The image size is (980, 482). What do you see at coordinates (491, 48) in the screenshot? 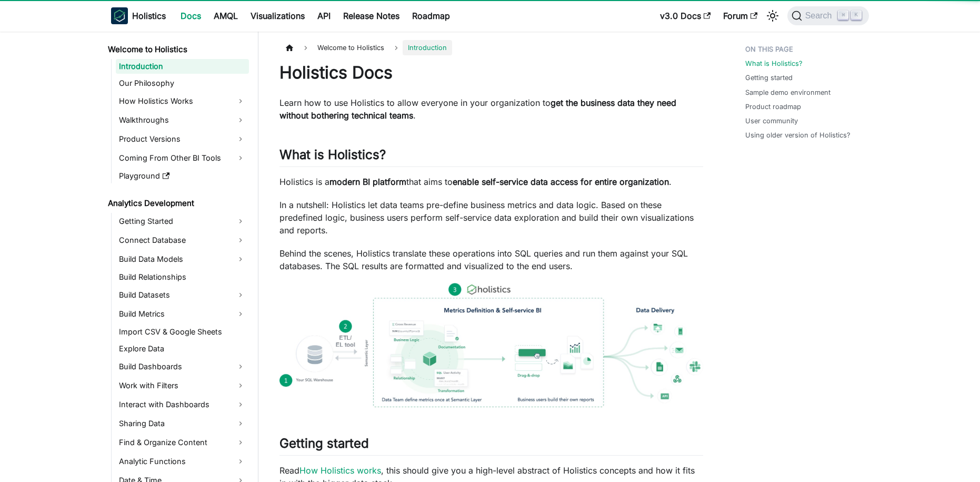
I see `nav: Breadcrumbs` at bounding box center [491, 48].